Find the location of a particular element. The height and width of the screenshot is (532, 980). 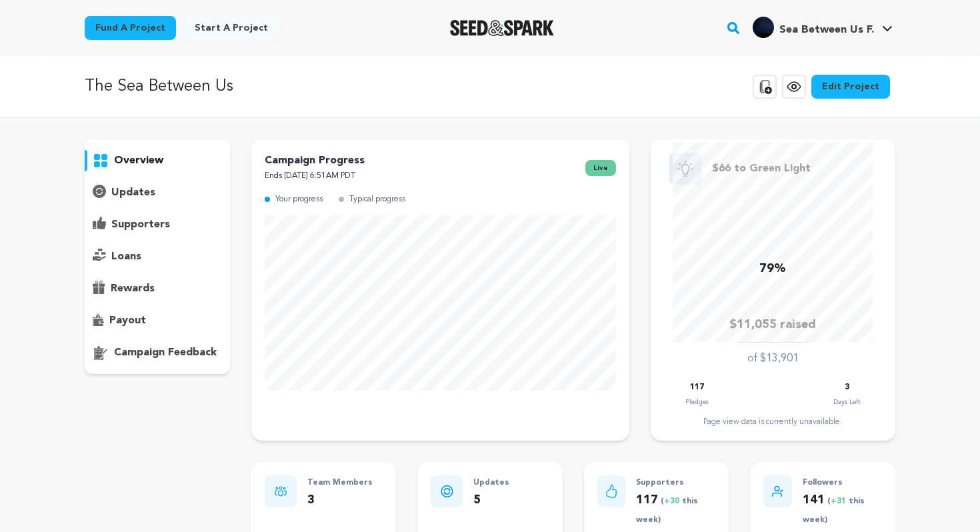

a: Edit Project is located at coordinates (850, 87).